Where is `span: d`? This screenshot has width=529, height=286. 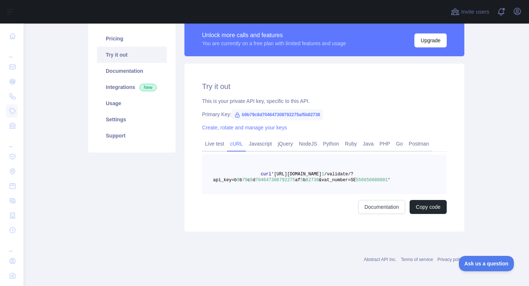 span: d is located at coordinates (254, 180).